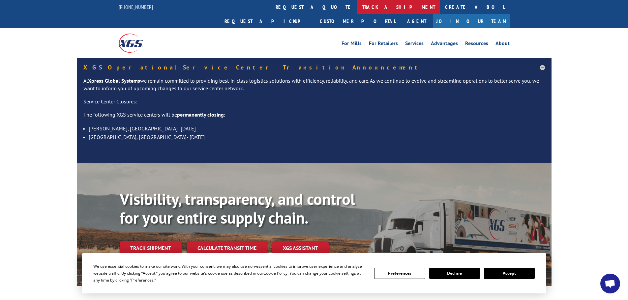 The width and height of the screenshot is (628, 300). Describe the element at coordinates (227, 248) in the screenshot. I see `a: Calculate transit time` at that location.